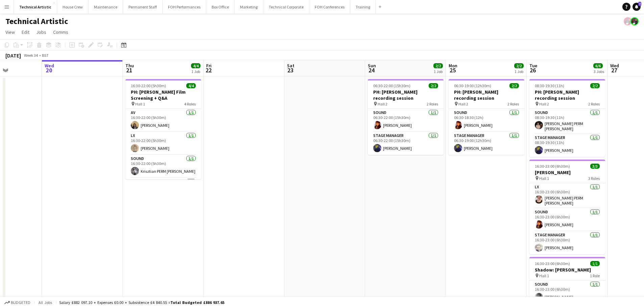 This screenshot has height=308, width=644. I want to click on button: Box Office, so click(220, 7).